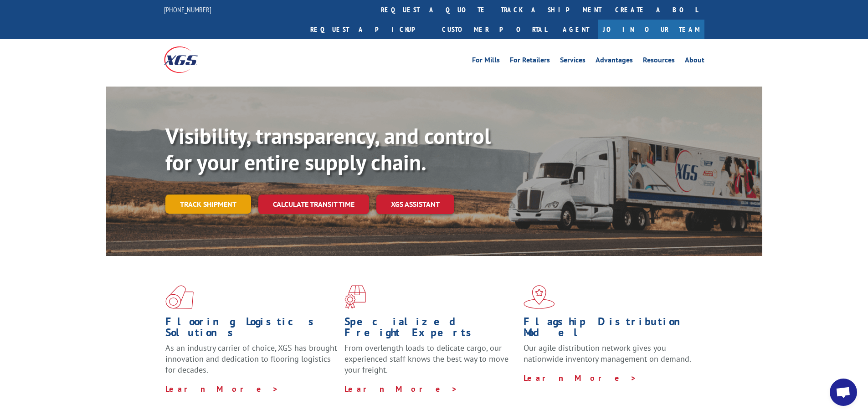 This screenshot has height=415, width=868. What do you see at coordinates (651, 29) in the screenshot?
I see `a: Join Our Team` at bounding box center [651, 29].